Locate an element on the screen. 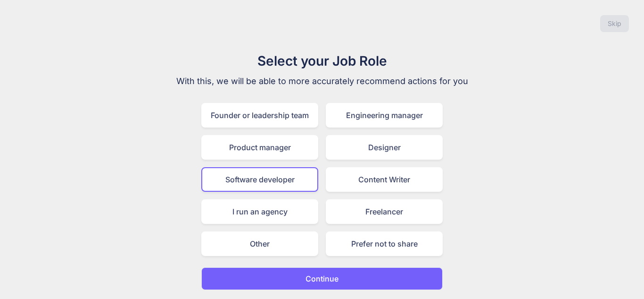 The image size is (644, 299). h1: Select your Job Role is located at coordinates (322, 61).